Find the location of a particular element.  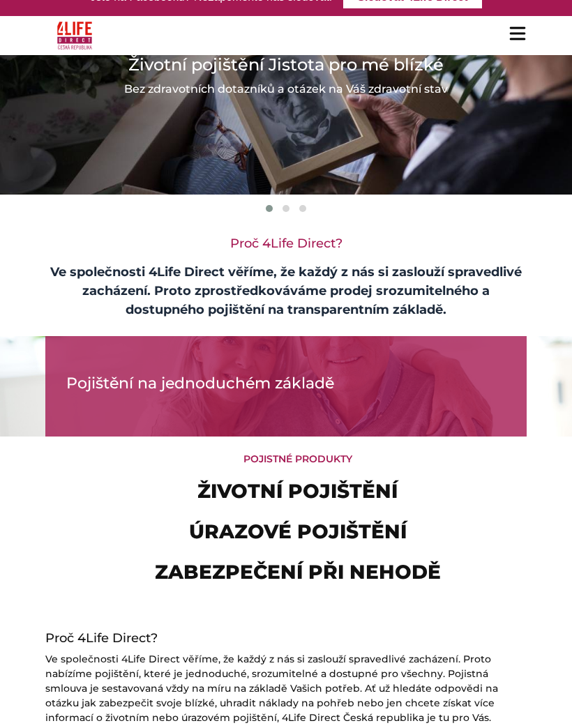

a: Životní pojištění is located at coordinates (297, 491).